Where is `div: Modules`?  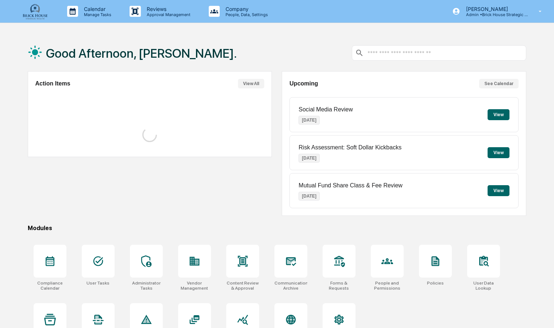
div: Modules is located at coordinates (277, 228).